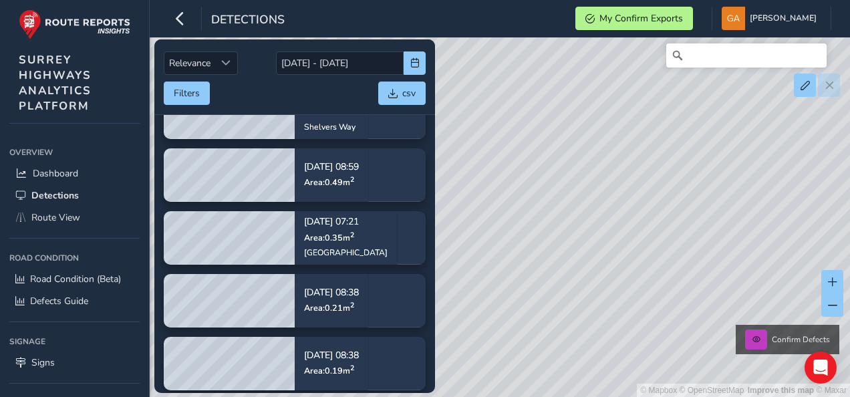 The width and height of the screenshot is (850, 397). I want to click on span: Relevance, so click(190, 63).